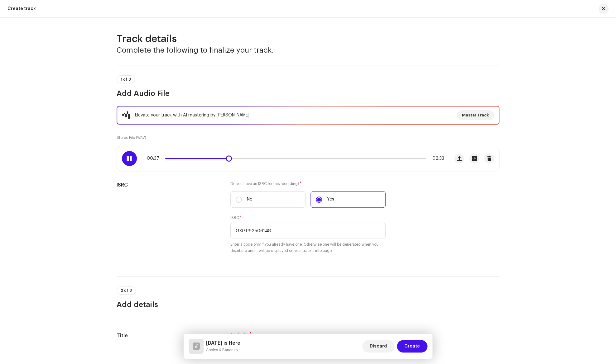  Describe the element at coordinates (475, 115) in the screenshot. I see `button: Master Track` at that location.